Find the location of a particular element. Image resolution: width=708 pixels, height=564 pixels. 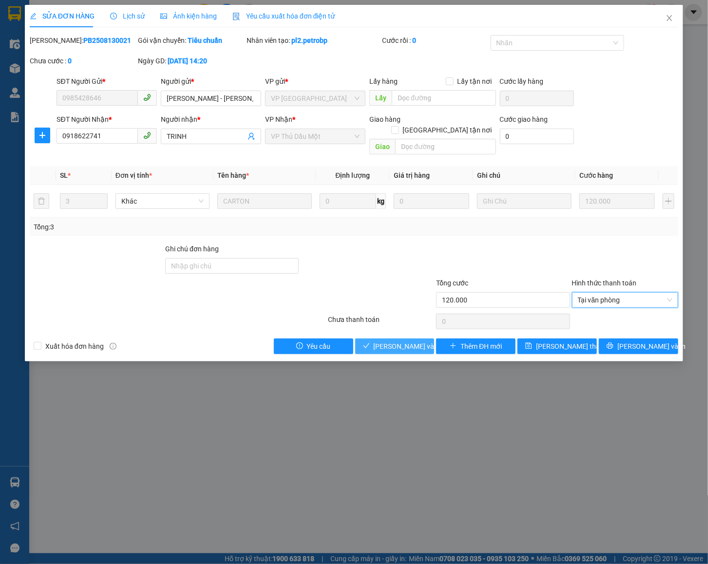

div: SĐT Người Gửi is located at coordinates (107, 81).